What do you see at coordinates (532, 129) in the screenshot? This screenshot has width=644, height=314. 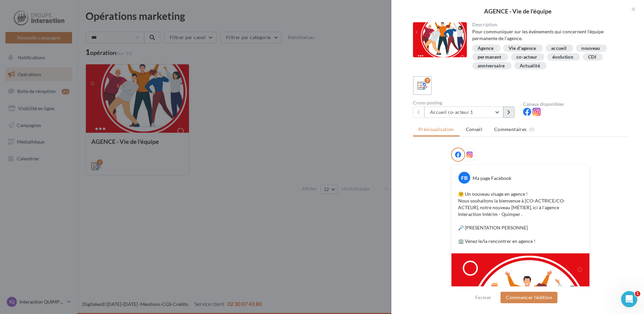 I see `span: (0)` at bounding box center [532, 129].